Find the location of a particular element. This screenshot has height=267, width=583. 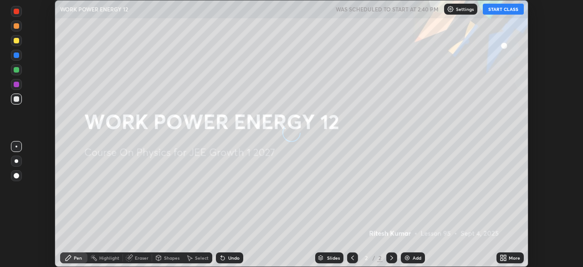

p: WORK POWER ENERGY 12 is located at coordinates (94, 9).